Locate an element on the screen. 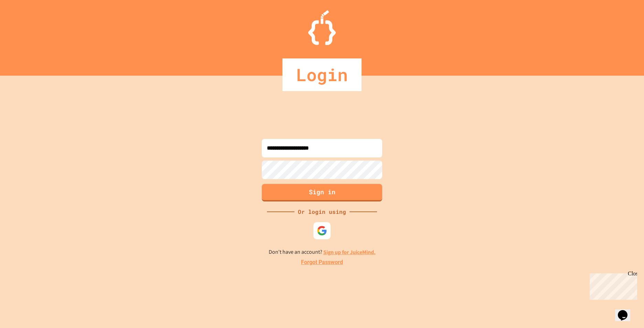 This screenshot has width=644, height=328. a: Forgot Password is located at coordinates (322, 263).